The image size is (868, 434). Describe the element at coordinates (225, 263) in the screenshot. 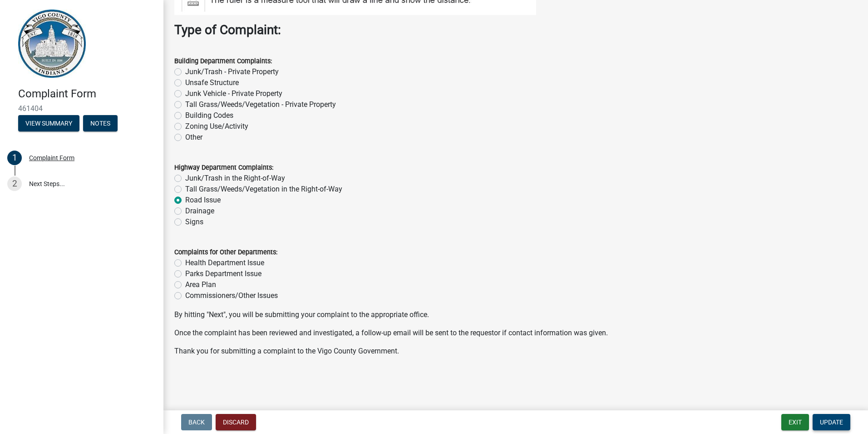

I see `label: Health Department Issue` at that location.